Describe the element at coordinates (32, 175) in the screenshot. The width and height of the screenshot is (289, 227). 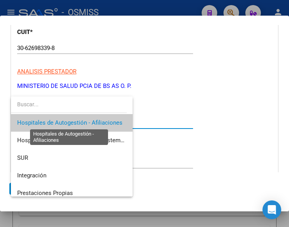
I see `span: Integración` at that location.